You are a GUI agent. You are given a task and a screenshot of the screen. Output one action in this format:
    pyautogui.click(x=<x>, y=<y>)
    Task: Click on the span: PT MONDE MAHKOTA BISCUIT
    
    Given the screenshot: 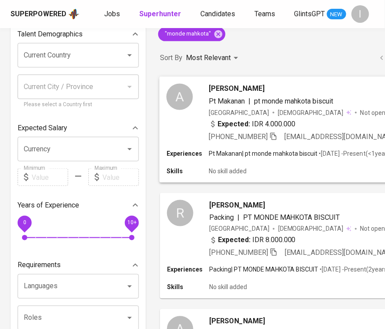 What is the action you would take?
    pyautogui.click(x=291, y=217)
    